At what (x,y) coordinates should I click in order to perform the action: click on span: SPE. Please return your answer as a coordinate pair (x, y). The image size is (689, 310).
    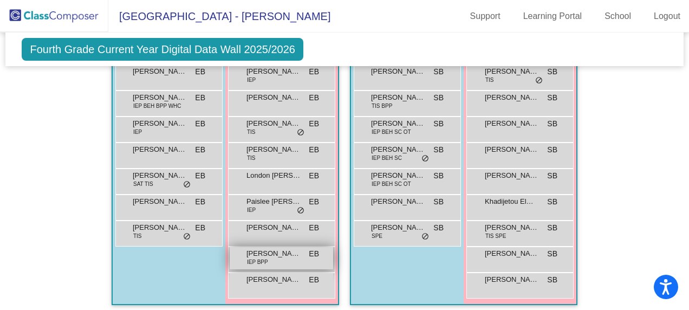
    Looking at the image, I should click on (377, 236).